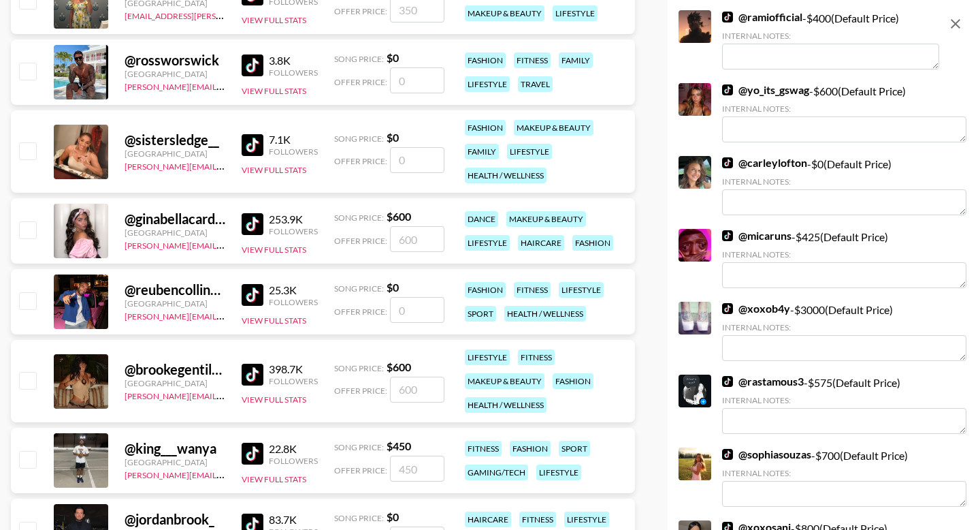  I want to click on div: - $ 575 (Default Price), so click(843, 404).